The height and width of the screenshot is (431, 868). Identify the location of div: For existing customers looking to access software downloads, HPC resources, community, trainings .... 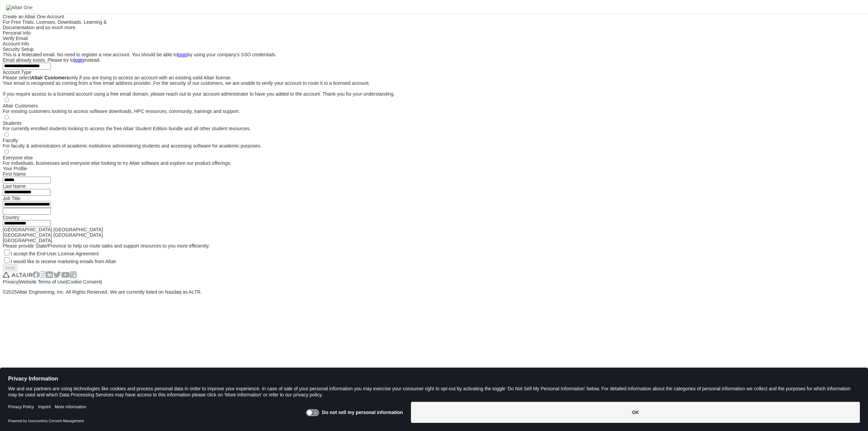
(434, 111).